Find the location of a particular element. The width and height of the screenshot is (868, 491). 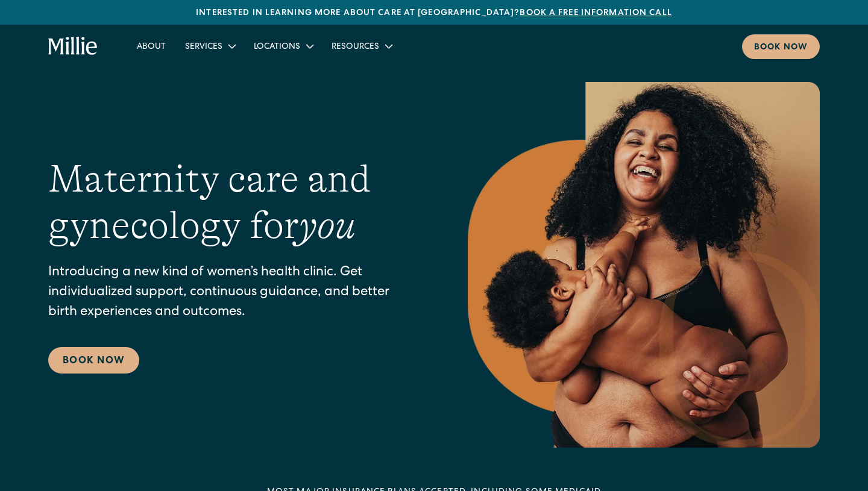

a: home is located at coordinates (73, 46).